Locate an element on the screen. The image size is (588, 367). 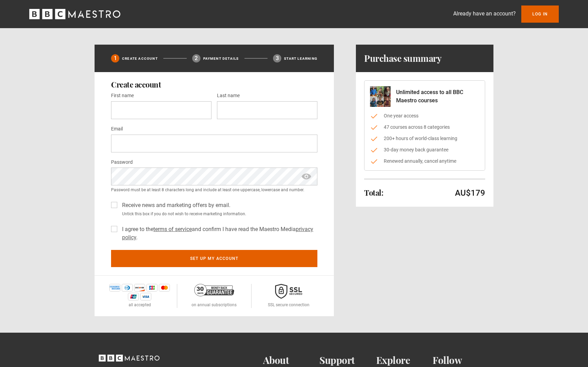
p: on annual subscriptions is located at coordinates (214, 305).